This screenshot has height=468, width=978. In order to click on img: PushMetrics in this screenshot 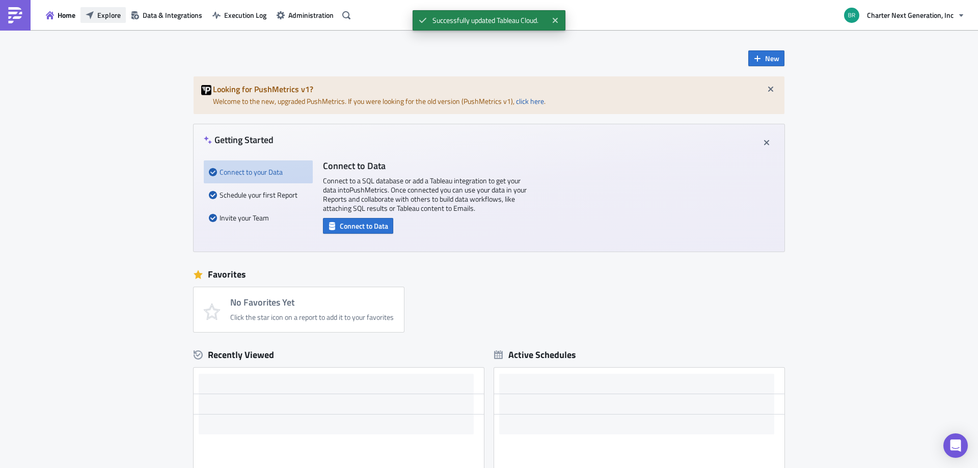, I will do `click(15, 15)`.